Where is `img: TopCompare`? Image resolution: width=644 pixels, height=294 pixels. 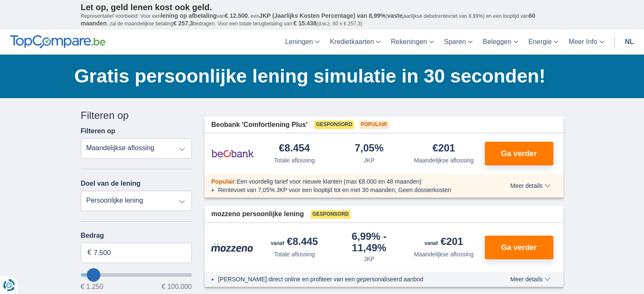
img: TopCompare is located at coordinates (57, 42).